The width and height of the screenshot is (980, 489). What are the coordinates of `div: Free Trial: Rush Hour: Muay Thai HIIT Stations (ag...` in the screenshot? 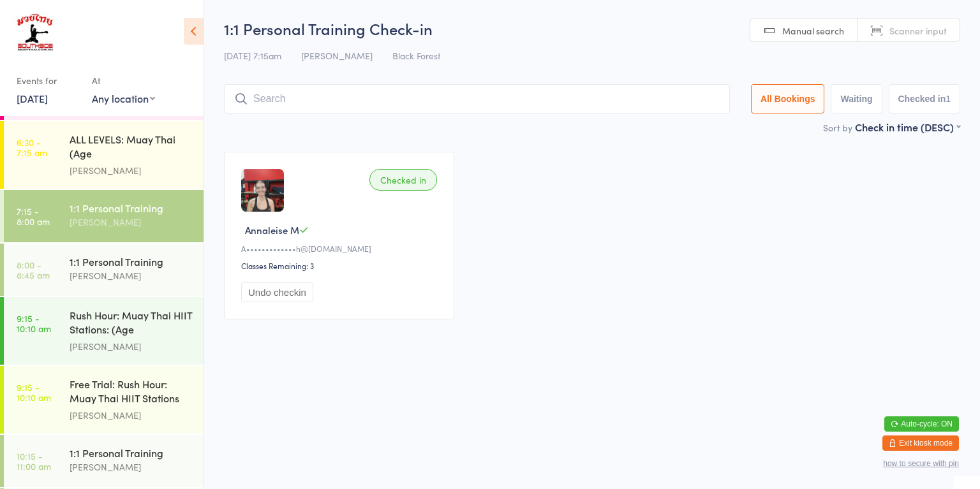 It's located at (130, 392).